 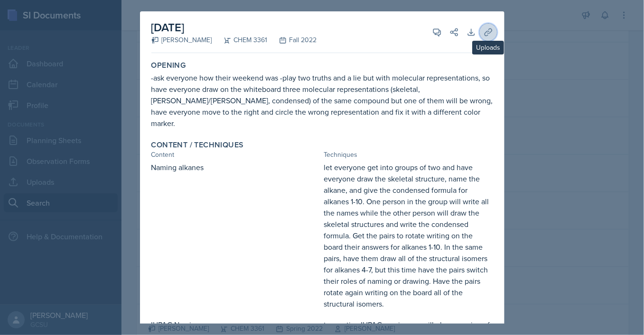 What do you see at coordinates (322, 100) in the screenshot?
I see `div: -ask everyone how their weekend was -play two truths and a lie but with molecular representations...` at bounding box center [322, 100].